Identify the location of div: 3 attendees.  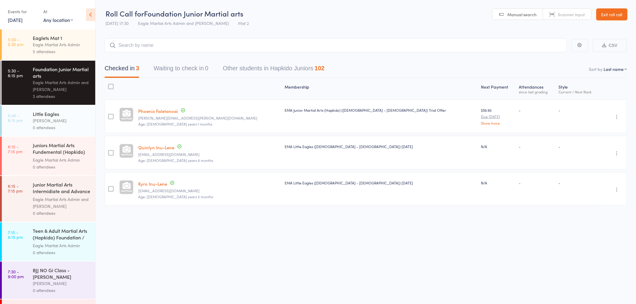
(61, 96).